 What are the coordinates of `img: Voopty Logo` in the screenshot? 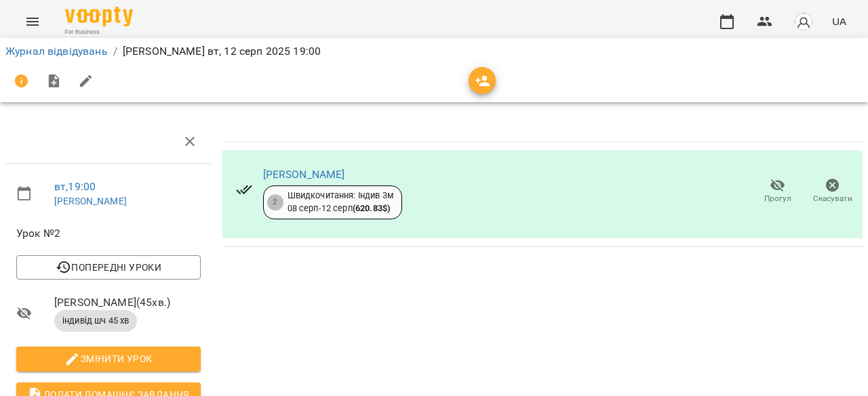 It's located at (99, 16).